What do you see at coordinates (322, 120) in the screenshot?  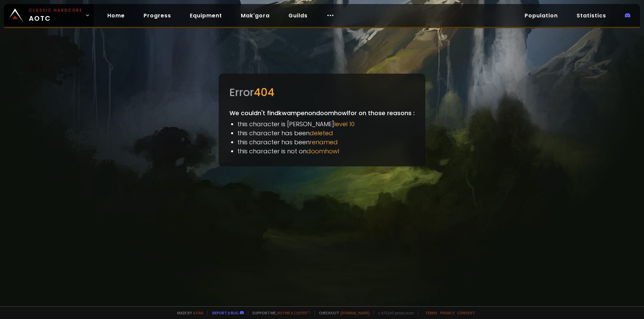 I see `div: We couldn't find kwampen on doomhowl for on those reasons :` at bounding box center [322, 120].